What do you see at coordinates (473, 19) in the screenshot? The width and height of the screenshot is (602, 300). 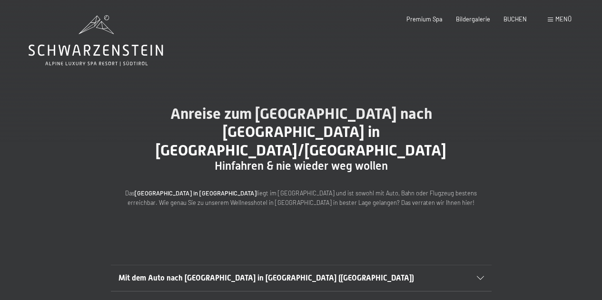 I see `a: Bildergalerie` at bounding box center [473, 19].